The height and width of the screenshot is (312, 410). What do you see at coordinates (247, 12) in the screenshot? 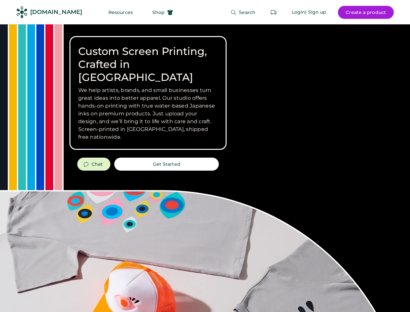
I see `span: Search` at bounding box center [247, 12].